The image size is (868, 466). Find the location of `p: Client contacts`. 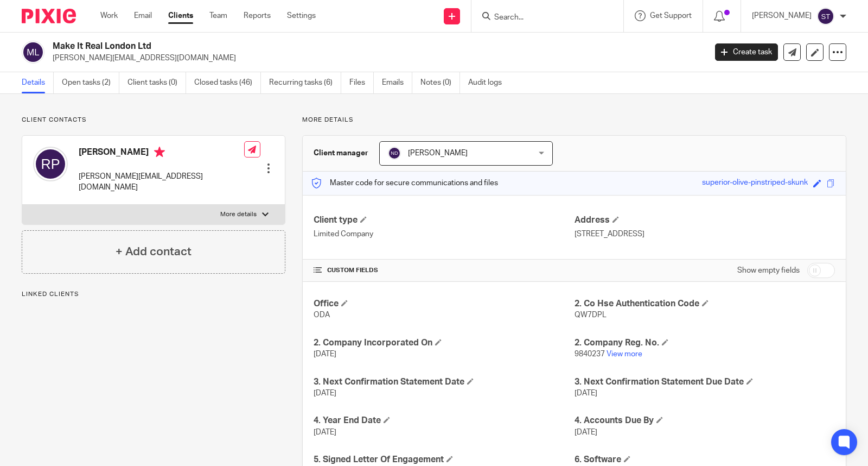

p: Client contacts is located at coordinates (153, 120).